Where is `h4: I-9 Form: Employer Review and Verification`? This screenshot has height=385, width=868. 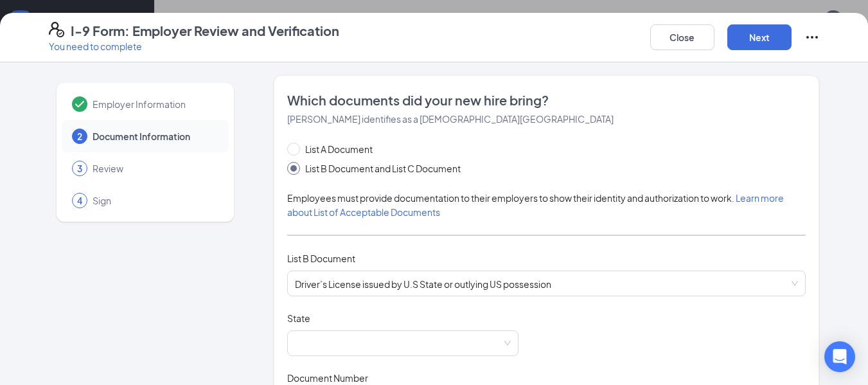
h4: I-9 Form: Employer Review and Verification is located at coordinates (205, 31).